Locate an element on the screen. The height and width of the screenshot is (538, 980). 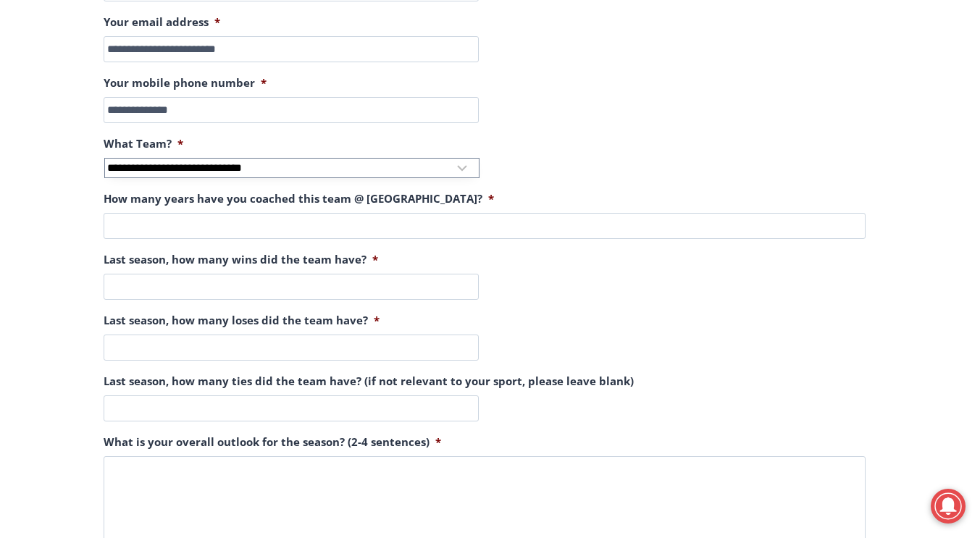
label: Last season, how many wins did the team have? is located at coordinates (241, 260).